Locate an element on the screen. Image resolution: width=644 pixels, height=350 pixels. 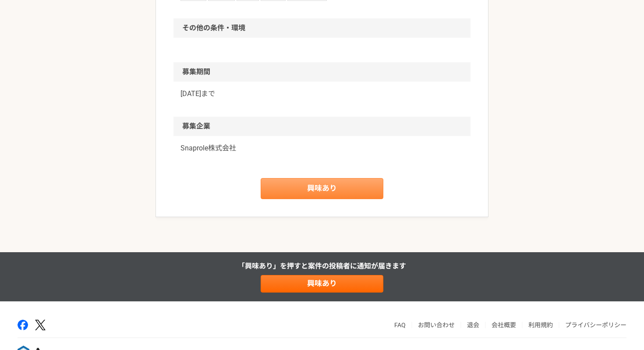
img: facebook-2adfd474.png is located at coordinates (23, 325).